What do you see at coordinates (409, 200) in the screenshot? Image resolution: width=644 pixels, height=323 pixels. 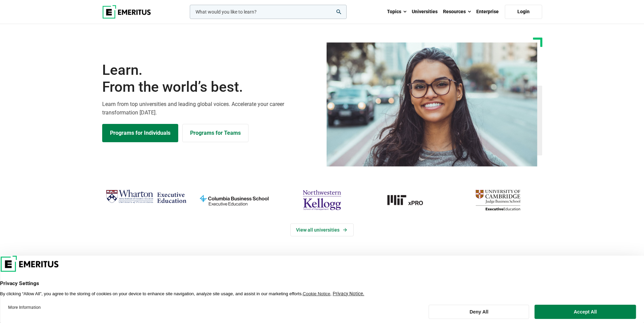 I see `img: MIT xPRO` at bounding box center [409, 200].